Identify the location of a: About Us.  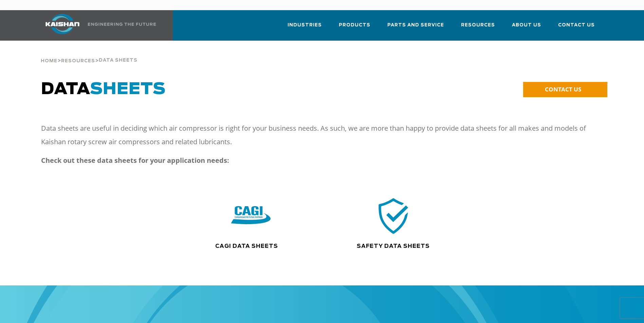
(526, 27).